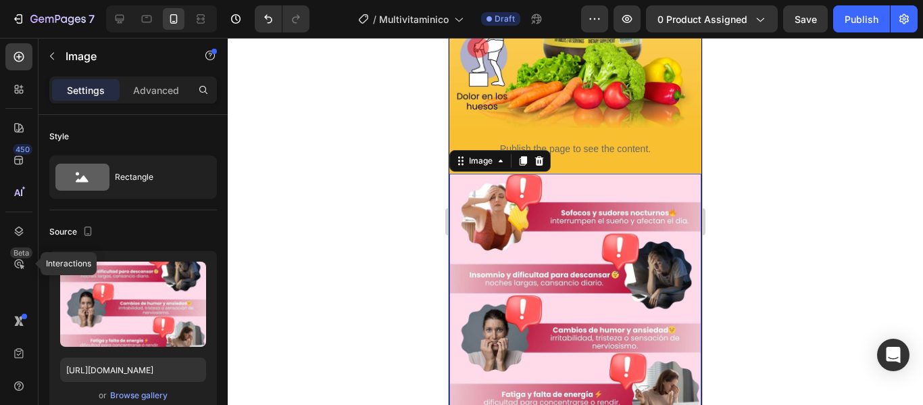  What do you see at coordinates (103, 395) in the screenshot?
I see `span: or` at bounding box center [103, 395].